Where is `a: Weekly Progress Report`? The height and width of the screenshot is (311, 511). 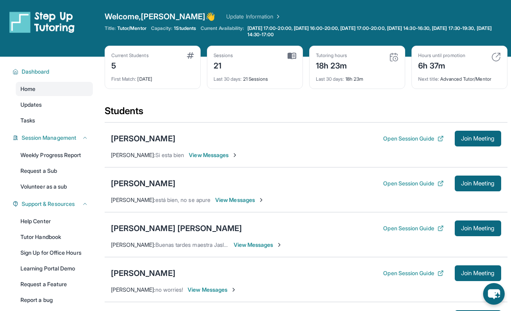
a: Weekly Progress Report is located at coordinates (54, 155).